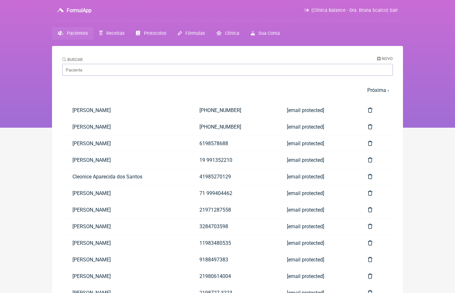 Image resolution: width=455 pixels, height=293 pixels. I want to click on a: 21971287558, so click(233, 210).